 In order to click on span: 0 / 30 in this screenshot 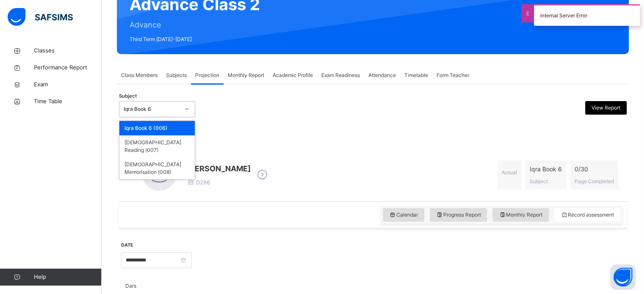, I will do `click(594, 169)`.